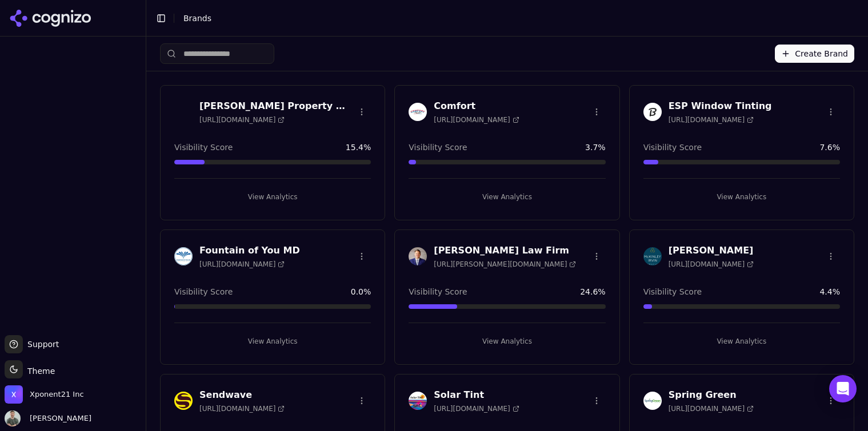 The width and height of the screenshot is (868, 431). What do you see at coordinates (183, 112) in the screenshot?
I see `img: Byrd Property Management` at bounding box center [183, 112].